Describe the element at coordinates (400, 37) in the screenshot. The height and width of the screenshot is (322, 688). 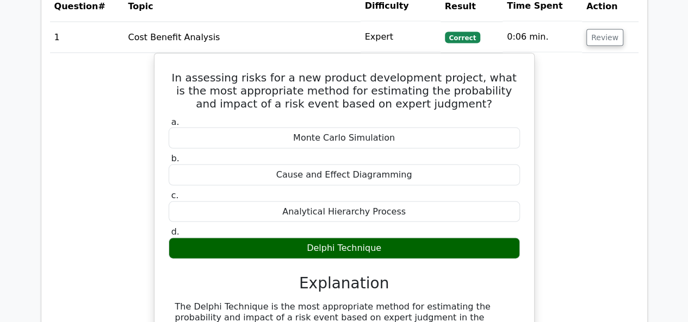
I see `td: Expert` at that location.